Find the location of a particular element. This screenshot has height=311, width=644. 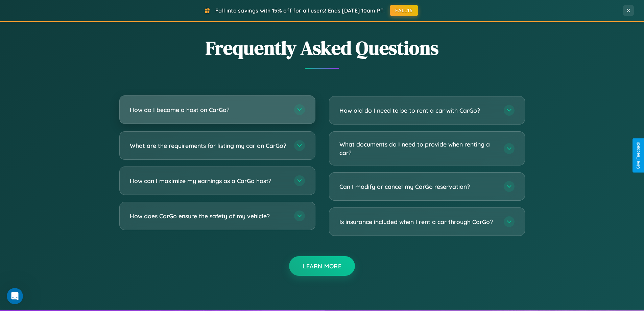

h3: How old do I need to be to rent a car with CarGo? is located at coordinates (418, 110).